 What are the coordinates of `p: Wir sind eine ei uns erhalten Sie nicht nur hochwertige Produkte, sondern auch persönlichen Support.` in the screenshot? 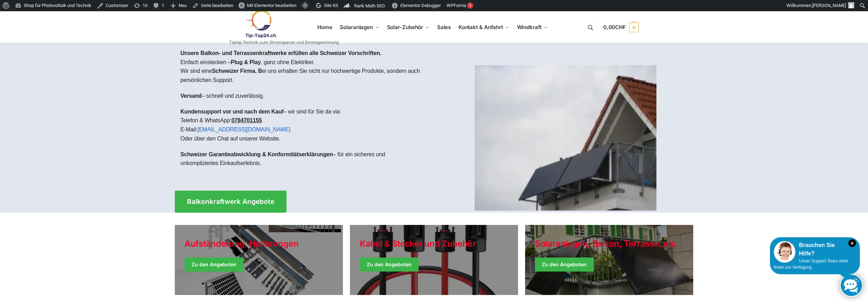 It's located at (304, 75).